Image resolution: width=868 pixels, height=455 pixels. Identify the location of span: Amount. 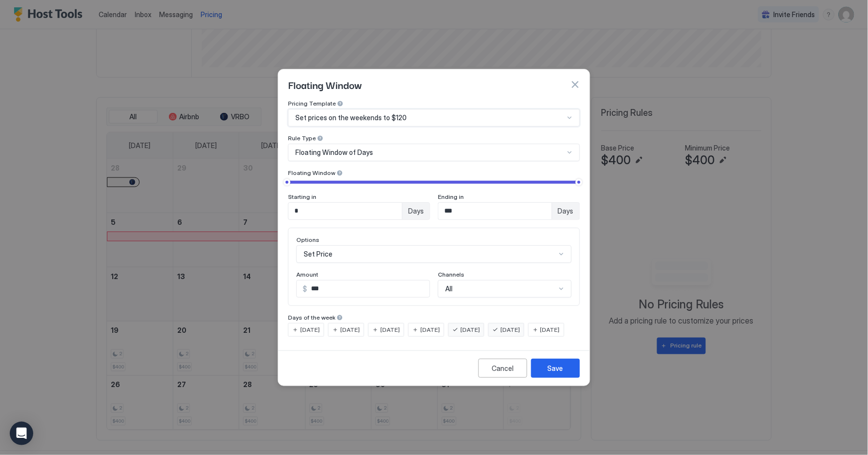
(307, 274).